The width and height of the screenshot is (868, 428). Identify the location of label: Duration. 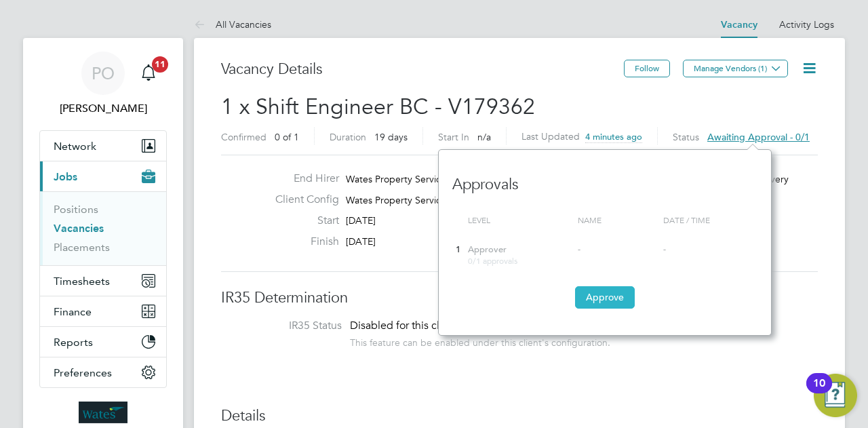
(348, 137).